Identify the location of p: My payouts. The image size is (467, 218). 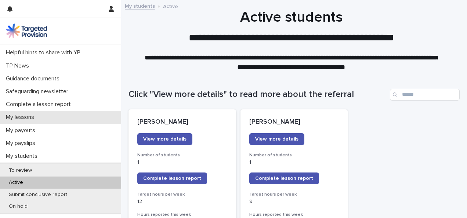
(22, 130).